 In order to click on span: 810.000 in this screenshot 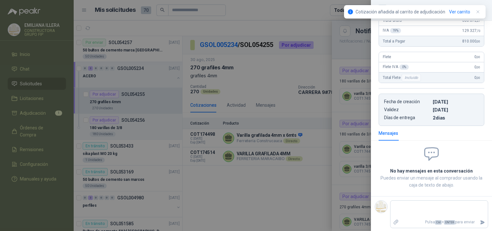, I will do `click(471, 41)`.